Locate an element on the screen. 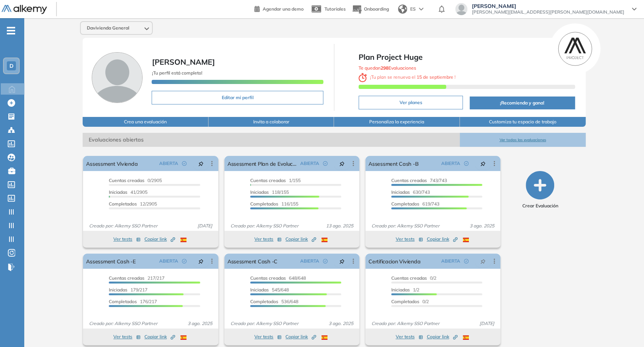 Image resolution: width=644 pixels, height=347 pixels. span: ¡ Tu plan se renueva el ! is located at coordinates (407, 77).